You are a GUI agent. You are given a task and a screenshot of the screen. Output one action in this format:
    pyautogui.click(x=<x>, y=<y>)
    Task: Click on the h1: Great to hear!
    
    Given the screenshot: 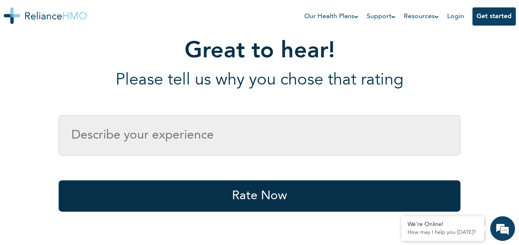 What is the action you would take?
    pyautogui.click(x=260, y=52)
    